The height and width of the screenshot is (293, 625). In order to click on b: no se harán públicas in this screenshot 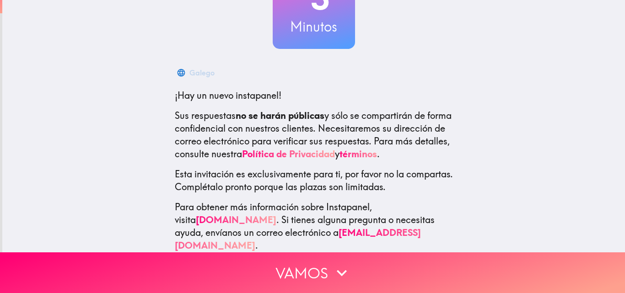, I will do `click(280, 115)`.